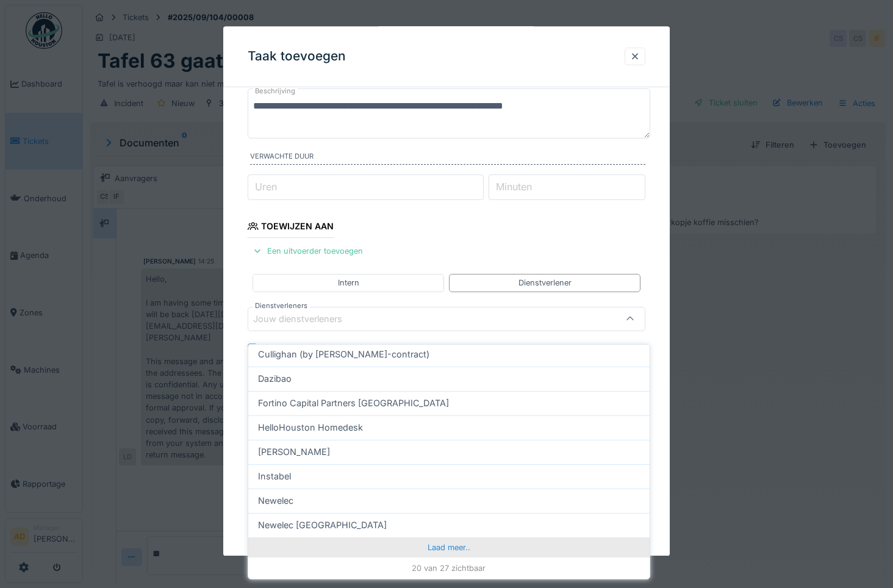  Describe the element at coordinates (349, 283) in the screenshot. I see `div: Intern` at that location.